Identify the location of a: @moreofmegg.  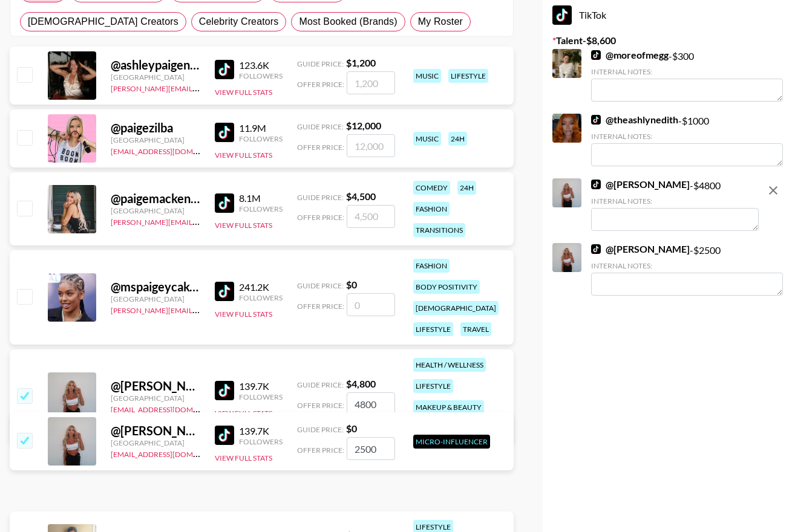
(630, 55).